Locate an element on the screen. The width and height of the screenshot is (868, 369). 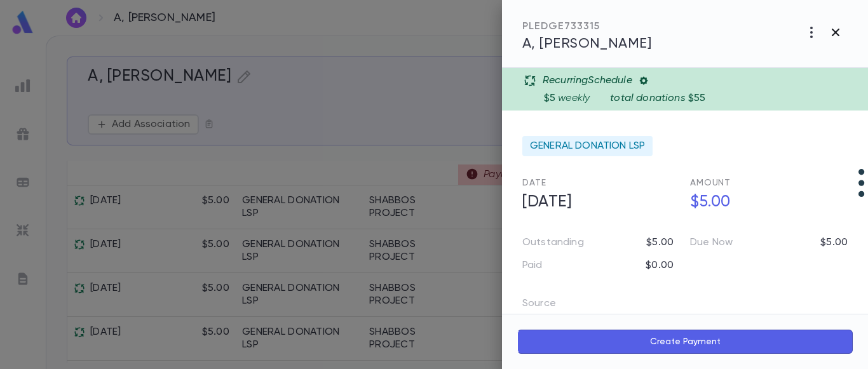
p: Paid is located at coordinates (533, 266).